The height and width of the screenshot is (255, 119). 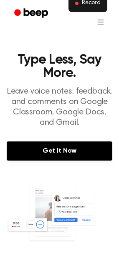 I want to click on p: Leave voice notes, feedback, and comments on Google Classroom, Google Docs, and Gmail., so click(x=59, y=107).